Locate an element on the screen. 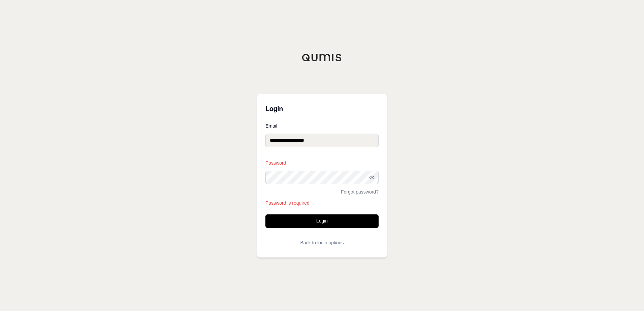 Image resolution: width=644 pixels, height=311 pixels. label: Email is located at coordinates (322, 126).